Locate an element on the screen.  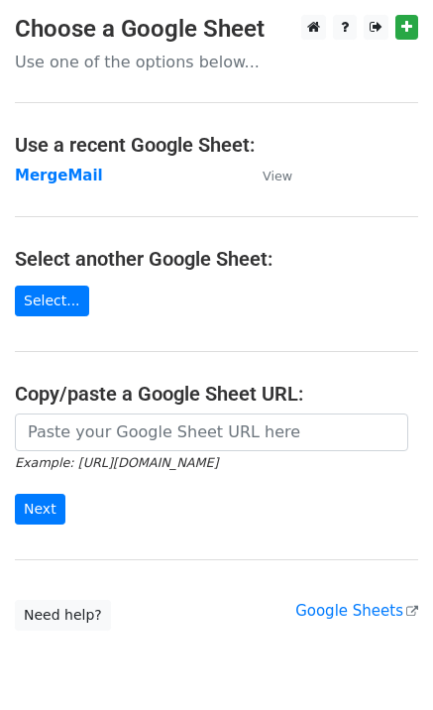
p: Use one of the options below... is located at coordinates (216, 61).